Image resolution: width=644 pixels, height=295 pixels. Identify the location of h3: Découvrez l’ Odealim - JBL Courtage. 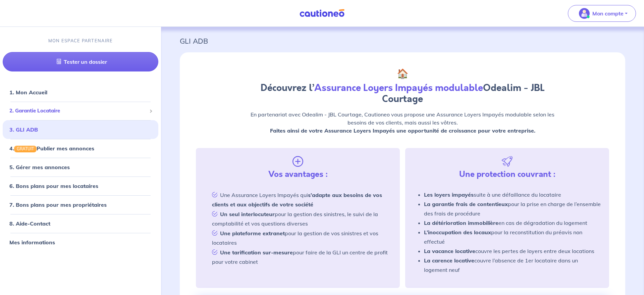
(402, 94).